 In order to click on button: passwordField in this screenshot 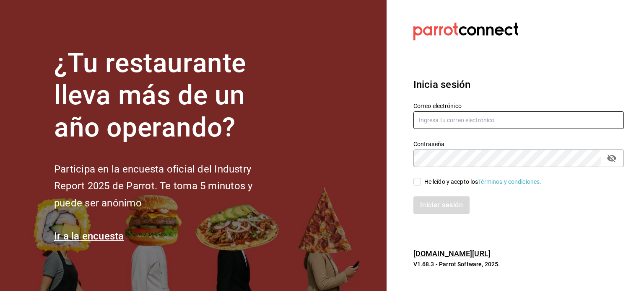, I will do `click(612, 159)`.